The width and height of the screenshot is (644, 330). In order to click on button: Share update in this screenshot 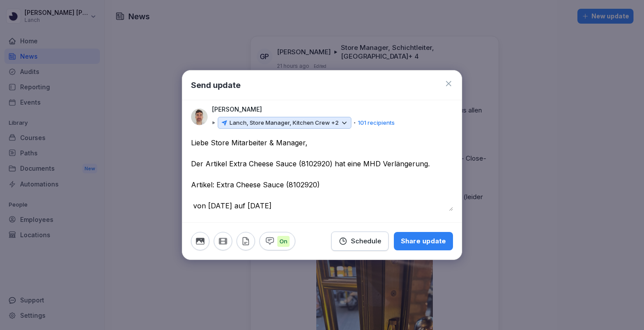, I will do `click(423, 241)`.